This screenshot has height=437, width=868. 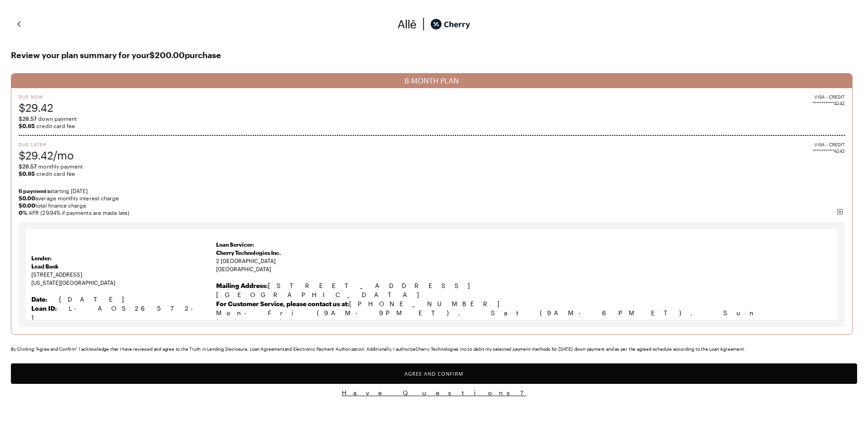 I want to click on span: monthly payment, so click(x=431, y=166).